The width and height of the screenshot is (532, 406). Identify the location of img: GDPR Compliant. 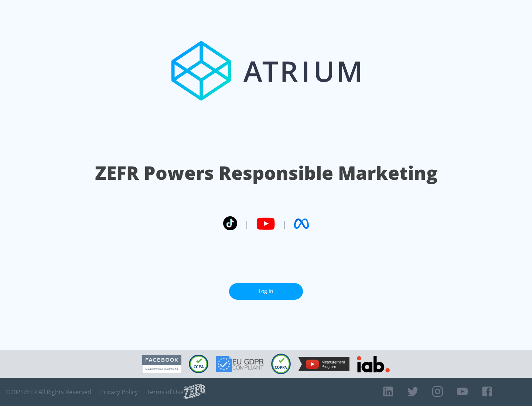
(240, 364).